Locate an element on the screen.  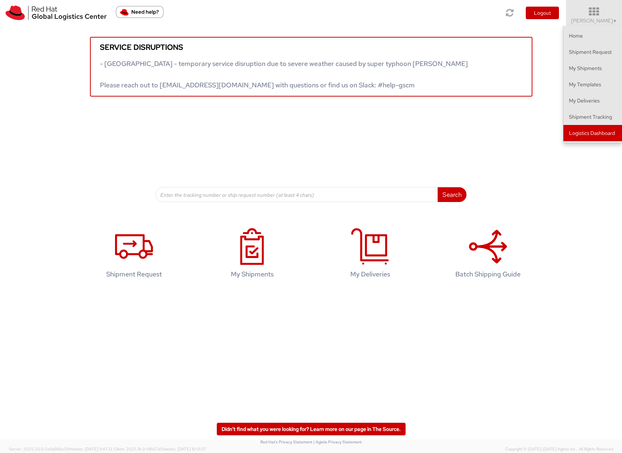
button: Search is located at coordinates (452, 195).